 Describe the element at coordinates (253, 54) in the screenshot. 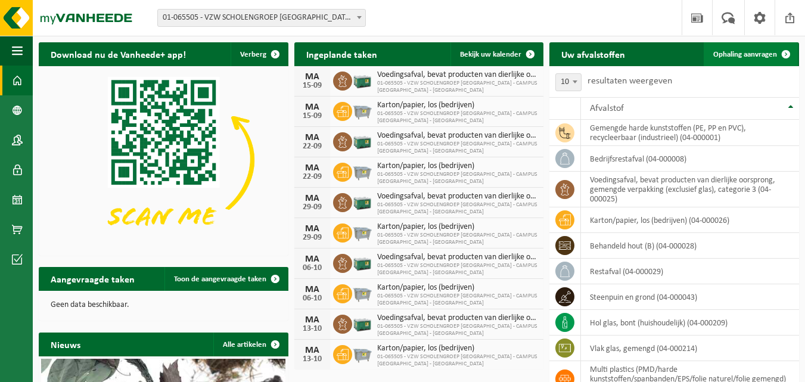

I see `span: Verberg` at that location.